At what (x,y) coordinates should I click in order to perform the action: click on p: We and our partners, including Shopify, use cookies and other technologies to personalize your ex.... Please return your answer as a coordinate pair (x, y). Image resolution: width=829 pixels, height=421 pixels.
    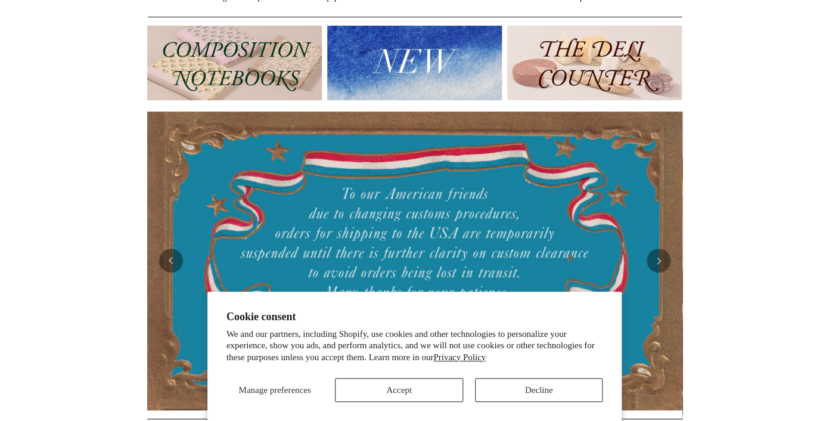
    Looking at the image, I should click on (415, 346).